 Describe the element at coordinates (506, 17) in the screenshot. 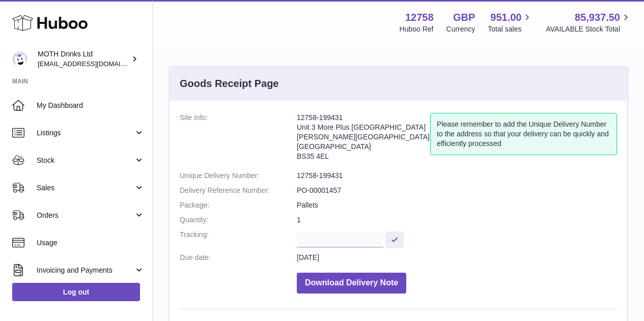

I see `span: 951.00` at that location.